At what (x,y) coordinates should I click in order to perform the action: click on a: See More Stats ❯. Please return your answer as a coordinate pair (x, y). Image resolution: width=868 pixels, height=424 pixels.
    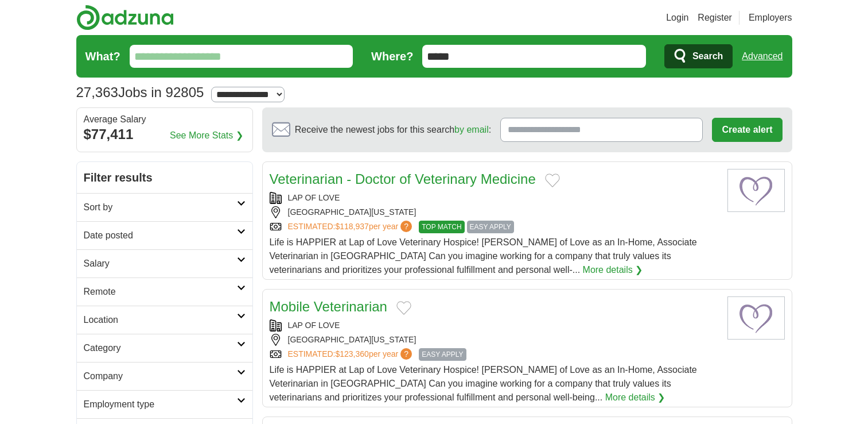
    Looking at the image, I should click on (206, 135).